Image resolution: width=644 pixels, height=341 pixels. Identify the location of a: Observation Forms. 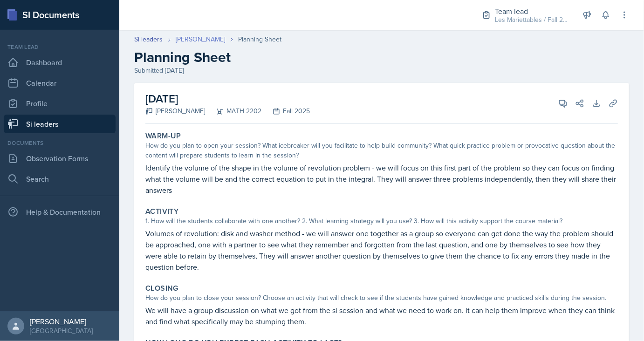
(59, 158).